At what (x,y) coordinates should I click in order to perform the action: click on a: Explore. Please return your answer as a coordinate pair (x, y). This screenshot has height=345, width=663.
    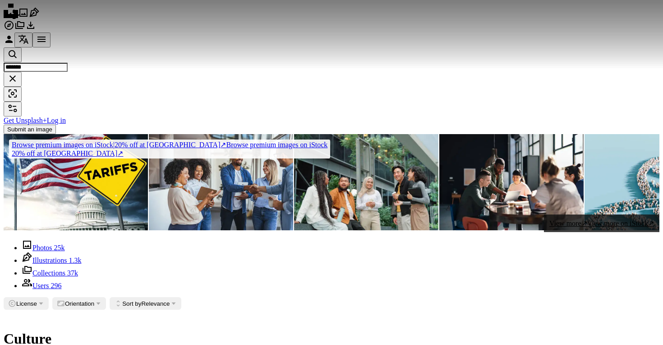
    Looking at the image, I should click on (9, 28).